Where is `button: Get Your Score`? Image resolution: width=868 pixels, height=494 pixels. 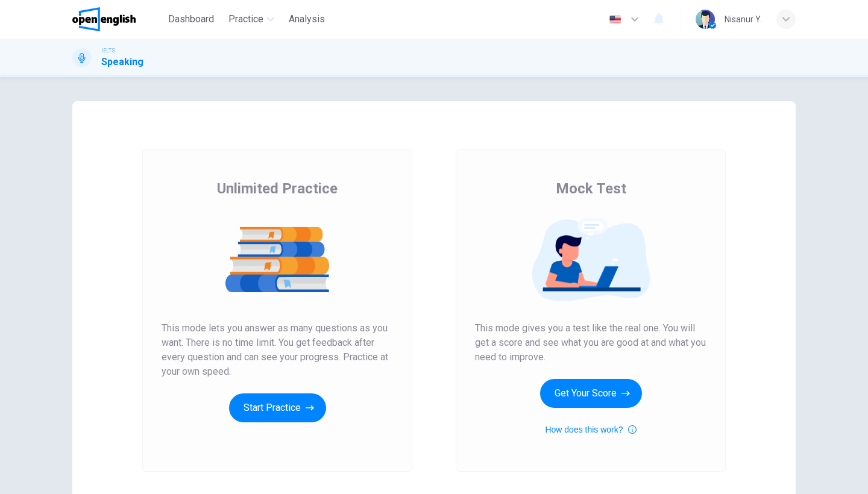
button: Get Your Score is located at coordinates (591, 393).